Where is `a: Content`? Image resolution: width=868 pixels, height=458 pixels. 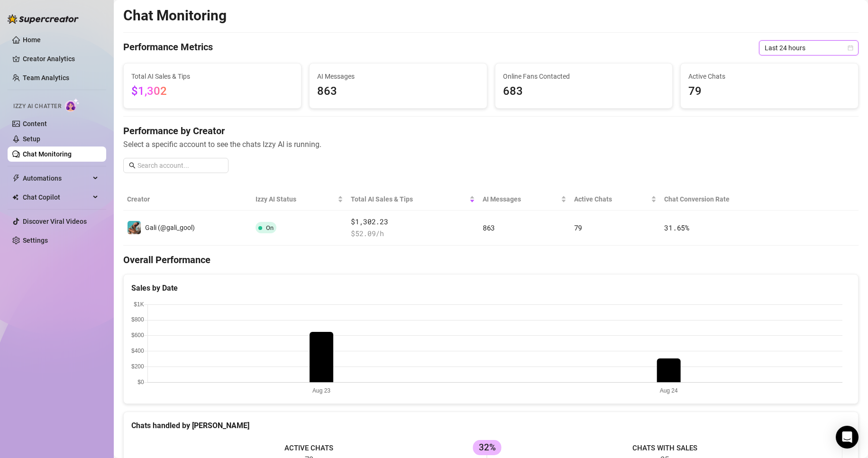
a: Content is located at coordinates (35, 124).